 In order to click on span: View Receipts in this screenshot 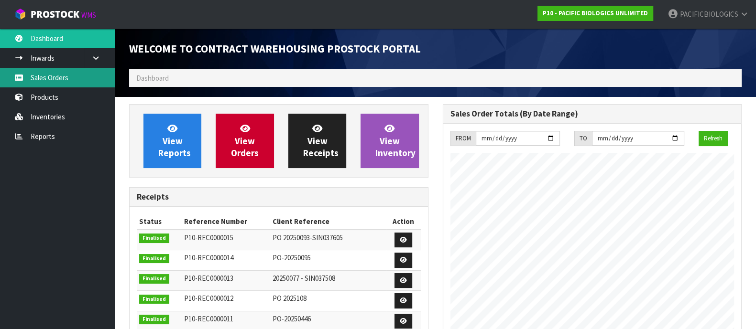, I will do `click(321, 141)`.